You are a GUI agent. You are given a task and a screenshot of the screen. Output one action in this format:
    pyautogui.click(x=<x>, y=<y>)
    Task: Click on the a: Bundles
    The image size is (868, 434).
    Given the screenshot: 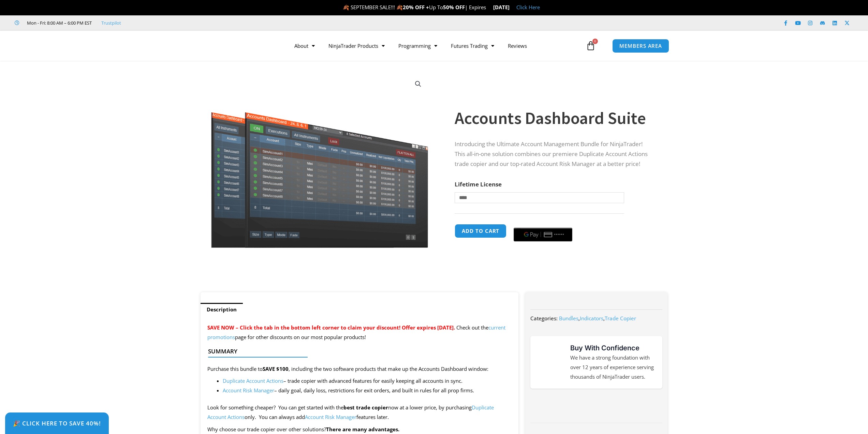 What is the action you would take?
    pyautogui.click(x=568, y=318)
    